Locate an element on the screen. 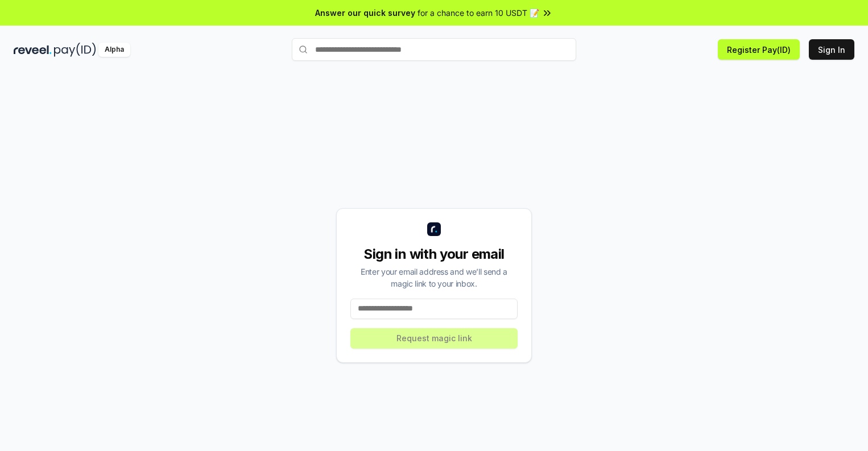  div: Alpha is located at coordinates (114, 50).